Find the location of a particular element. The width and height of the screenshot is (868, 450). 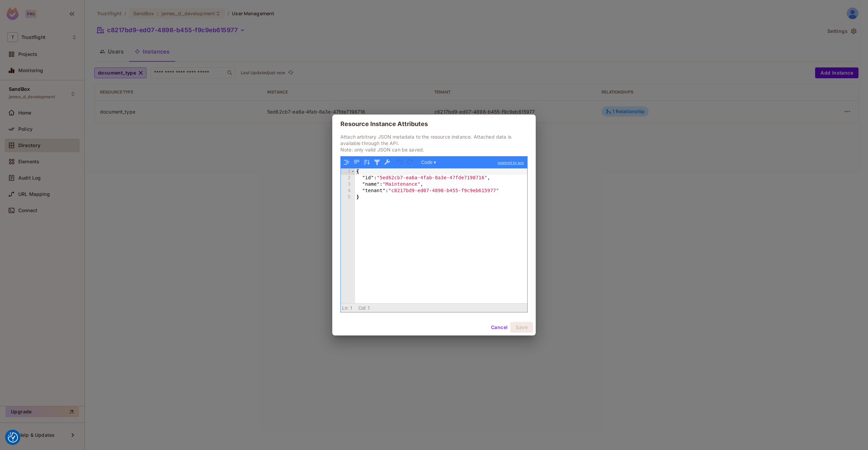

button: Undo last action (Ctrl+Z) is located at coordinates (400, 162).